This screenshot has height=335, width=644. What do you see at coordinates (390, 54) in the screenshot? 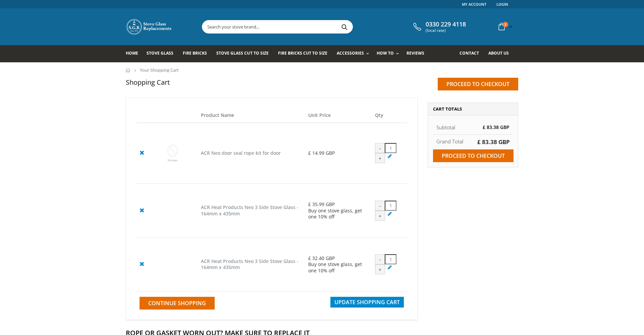
I see `a: How To` at bounding box center [390, 54].